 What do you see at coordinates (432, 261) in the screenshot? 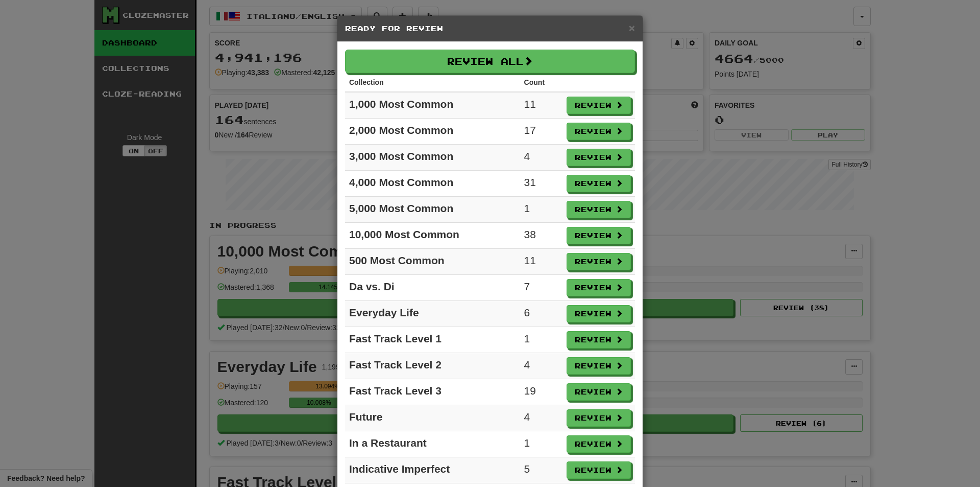
I see `td: 500 Most Common` at bounding box center [432, 261].